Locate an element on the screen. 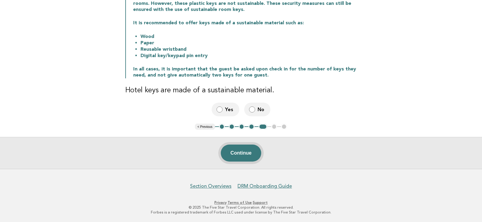 This screenshot has height=222, width=482. button: Continue is located at coordinates (241, 153).